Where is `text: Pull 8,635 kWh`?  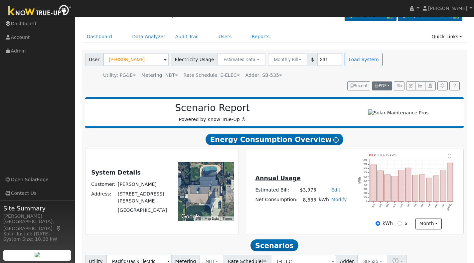
text: Pull 8,635 kWh is located at coordinates (385, 155).